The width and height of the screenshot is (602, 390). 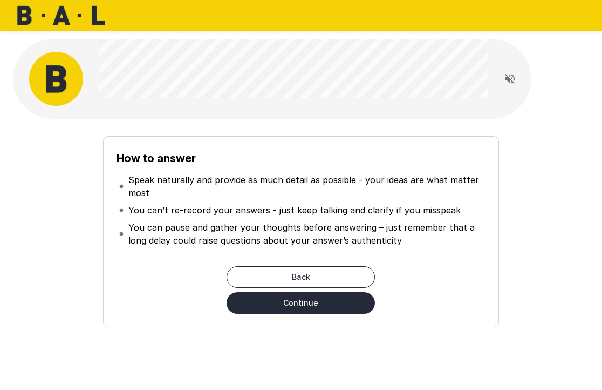 I want to click on button: Read questions aloud, so click(x=510, y=79).